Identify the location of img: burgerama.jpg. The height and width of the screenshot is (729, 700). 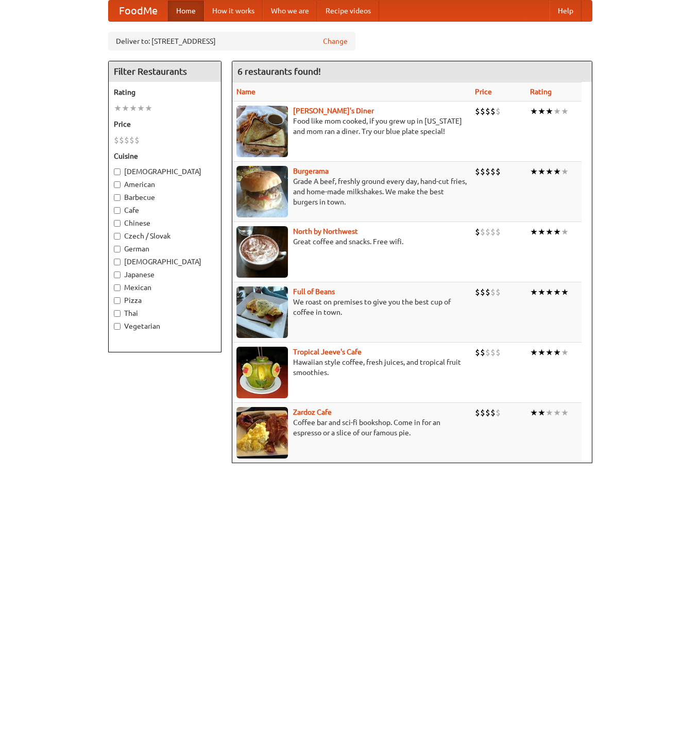
(262, 191).